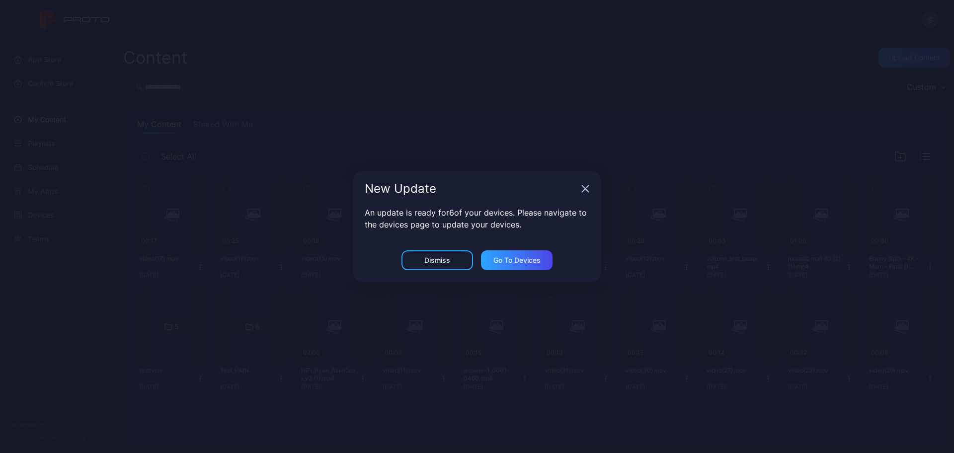 The width and height of the screenshot is (954, 453). What do you see at coordinates (437, 260) in the screenshot?
I see `div: Dismiss` at bounding box center [437, 260].